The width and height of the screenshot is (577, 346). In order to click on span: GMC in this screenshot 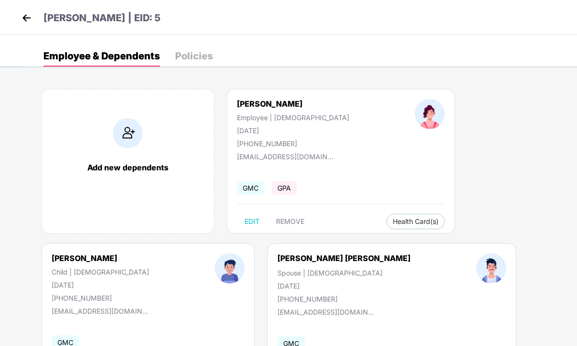, I will do `click(251, 188)`.